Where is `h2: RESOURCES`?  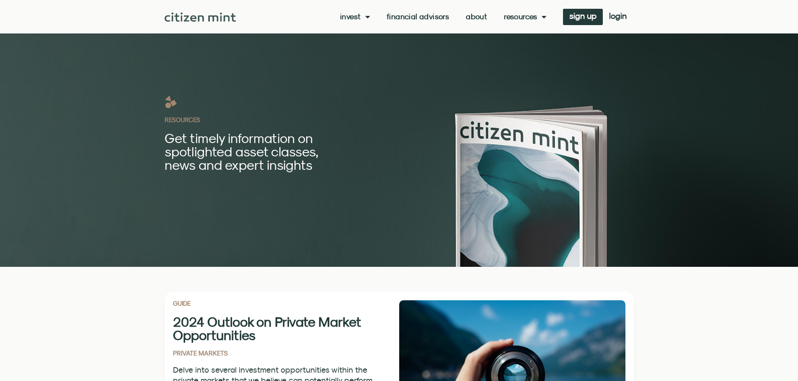
h2: RESOURCES is located at coordinates (296, 120).